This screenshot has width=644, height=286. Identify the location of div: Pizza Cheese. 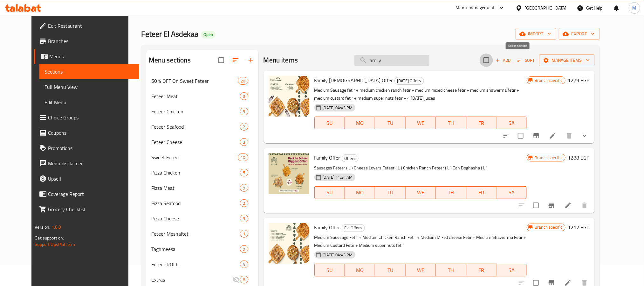
(196, 219).